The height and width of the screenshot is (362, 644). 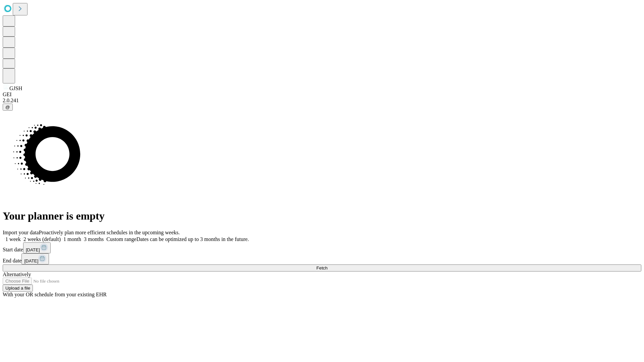 What do you see at coordinates (121, 239) in the screenshot?
I see `span: Custom range` at bounding box center [121, 239].